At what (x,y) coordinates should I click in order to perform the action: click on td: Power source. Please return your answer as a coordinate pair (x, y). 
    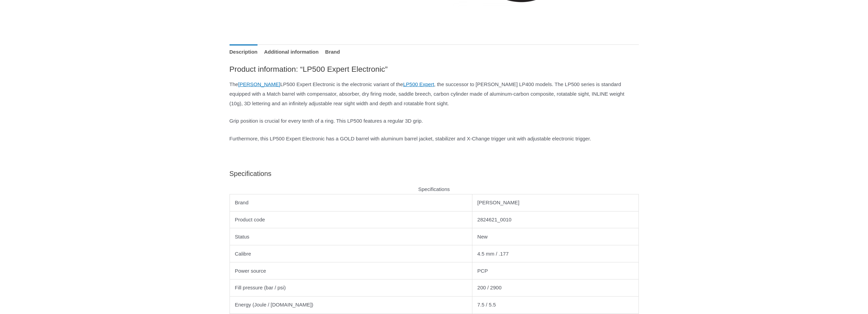
    Looking at the image, I should click on (351, 270).